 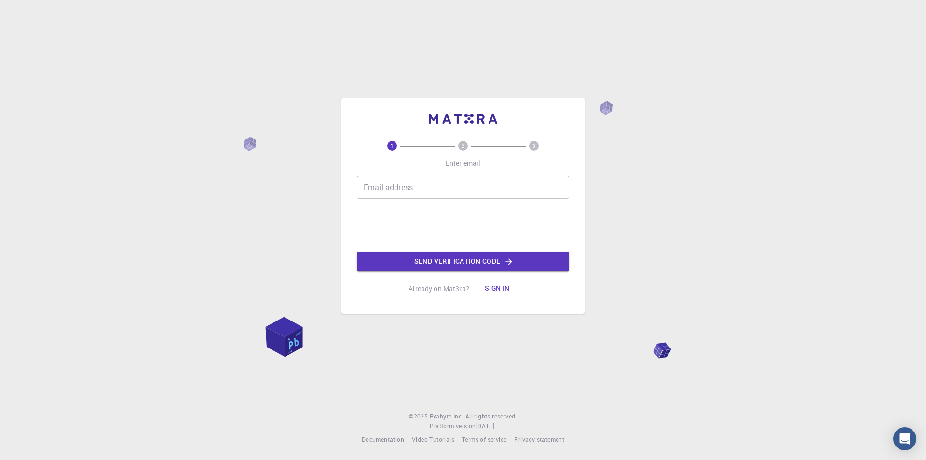 I want to click on span: All rights reserved., so click(x=491, y=416).